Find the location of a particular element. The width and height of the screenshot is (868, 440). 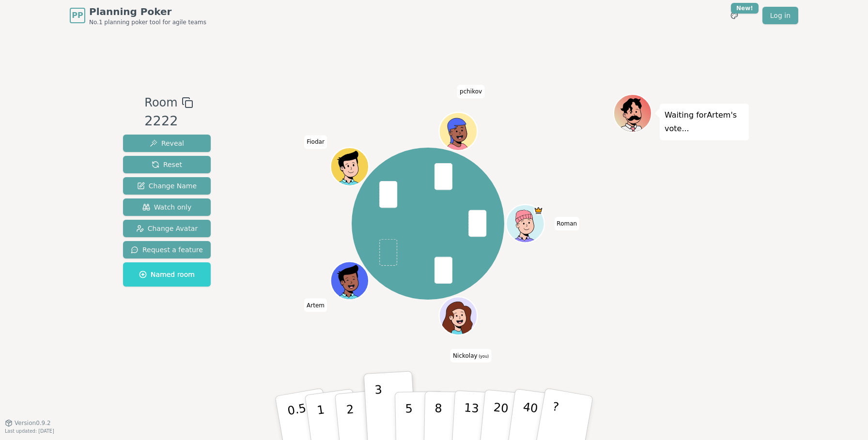

span: Watch only is located at coordinates (167, 207).